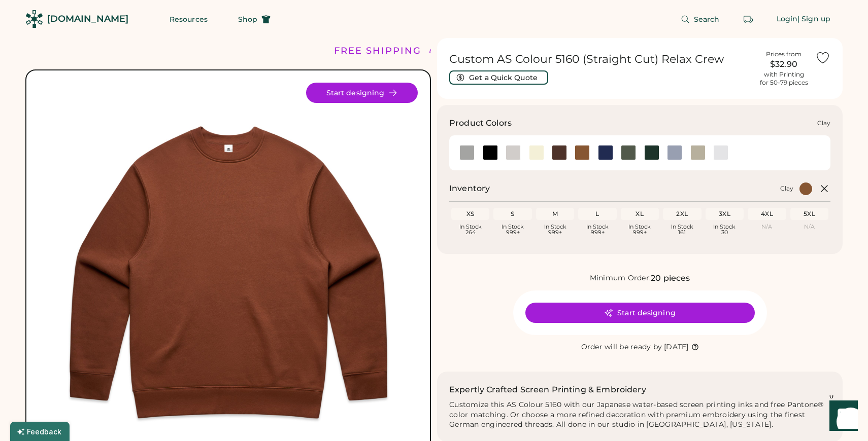 This screenshot has width=868, height=441. Describe the element at coordinates (724, 214) in the screenshot. I see `div: 3XL` at that location.